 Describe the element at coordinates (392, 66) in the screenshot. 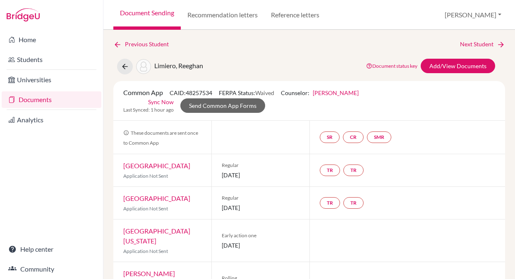

I see `a: Document status key` at that location.